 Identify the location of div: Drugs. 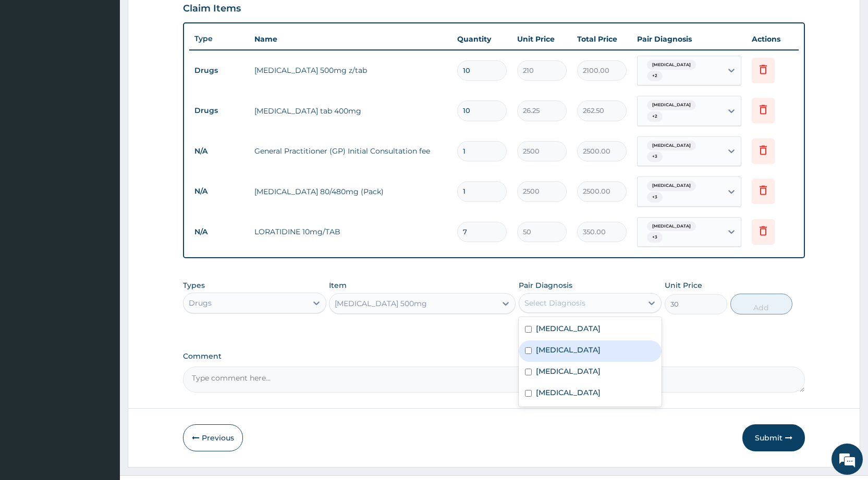
(200, 303).